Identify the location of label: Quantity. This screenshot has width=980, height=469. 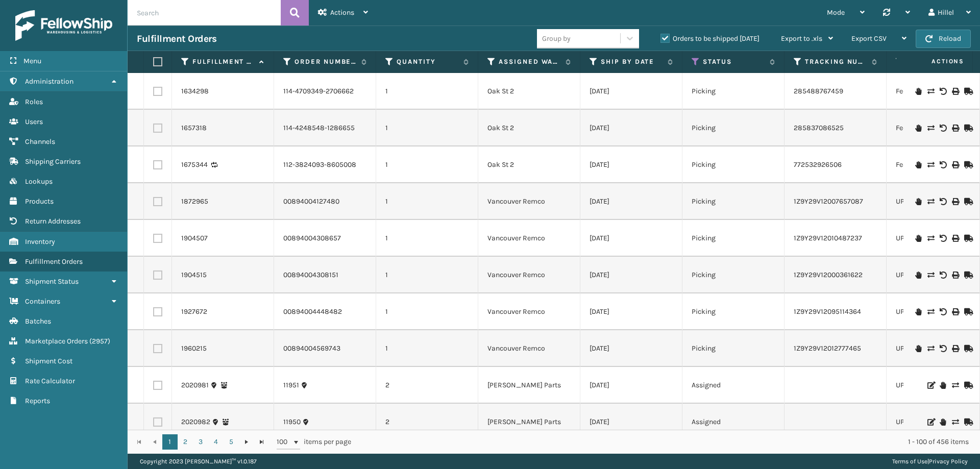
(427, 62).